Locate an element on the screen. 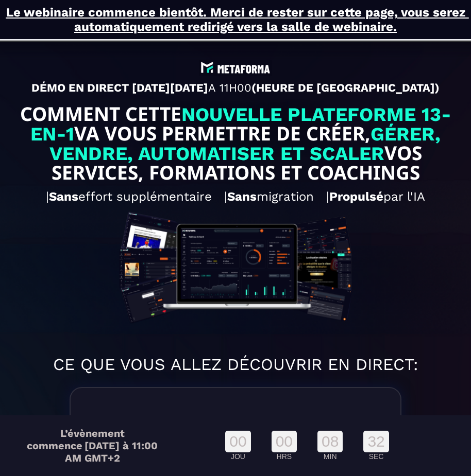 The height and width of the screenshot is (476, 471). span: NOUVELLE PLATEFORME 13-EN-1 is located at coordinates (241, 124).